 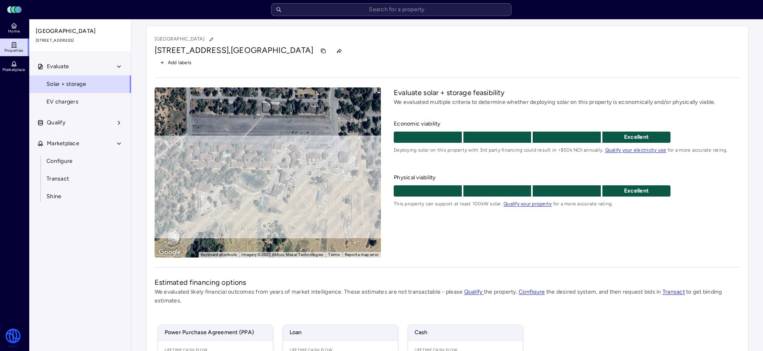 I want to click on button: Evaluate, so click(x=81, y=67).